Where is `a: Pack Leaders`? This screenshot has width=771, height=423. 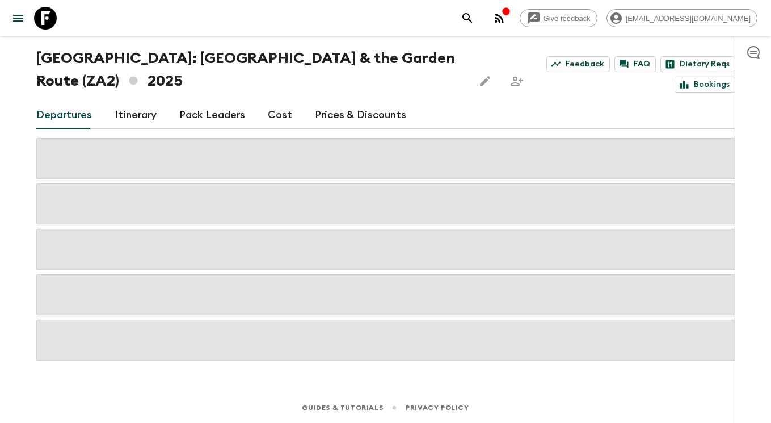 a: Pack Leaders is located at coordinates (212, 115).